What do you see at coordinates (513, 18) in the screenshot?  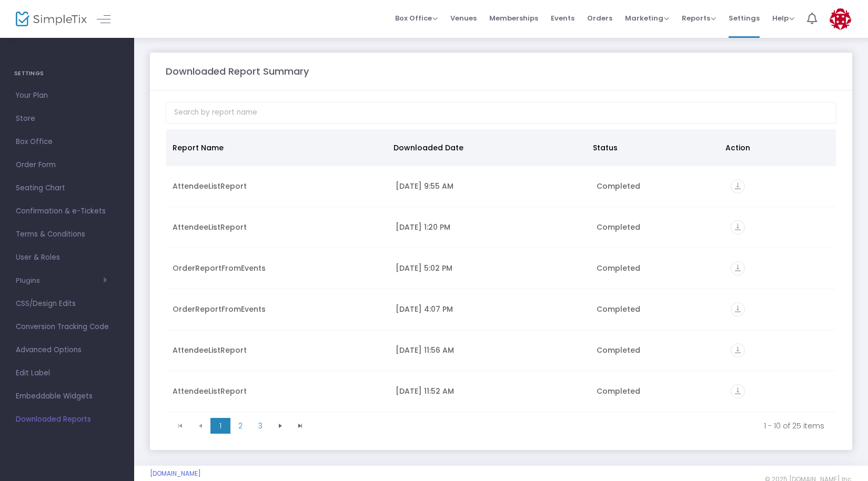 I see `span: Memberships` at bounding box center [513, 18].